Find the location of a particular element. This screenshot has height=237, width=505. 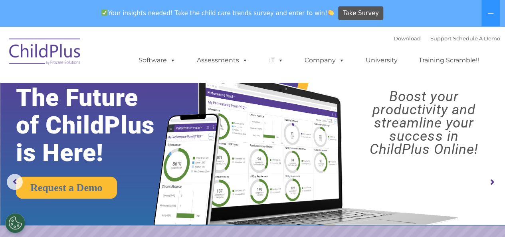

a: University is located at coordinates (381, 60).